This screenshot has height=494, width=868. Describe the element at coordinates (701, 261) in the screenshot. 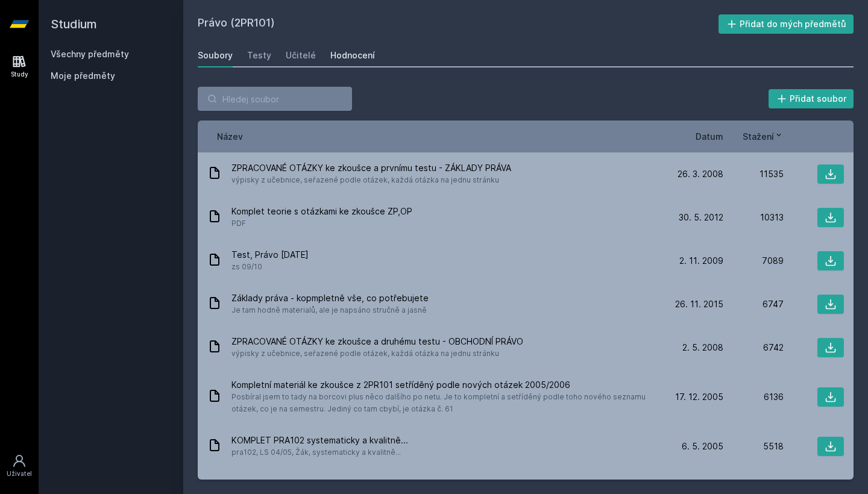

I see `span: 2. 11. 2009` at that location.